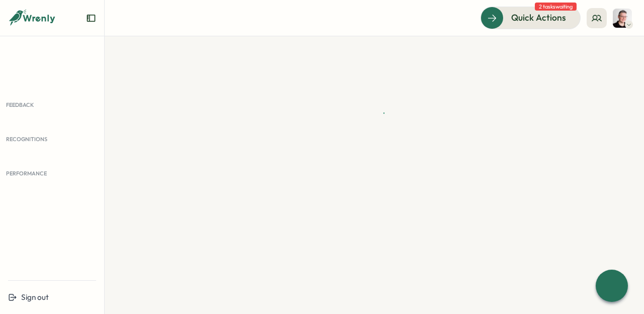 The height and width of the screenshot is (314, 644). I want to click on button: Quick Actions, so click(530, 18).